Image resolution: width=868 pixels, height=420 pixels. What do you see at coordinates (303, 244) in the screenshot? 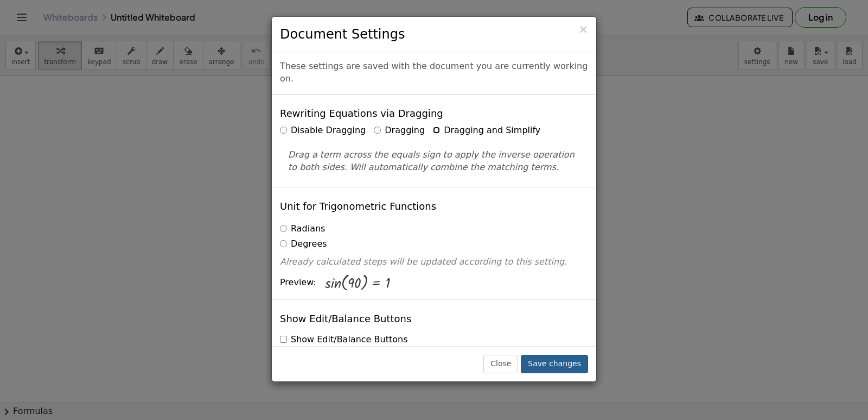
I see `label: Degrees` at bounding box center [303, 244].